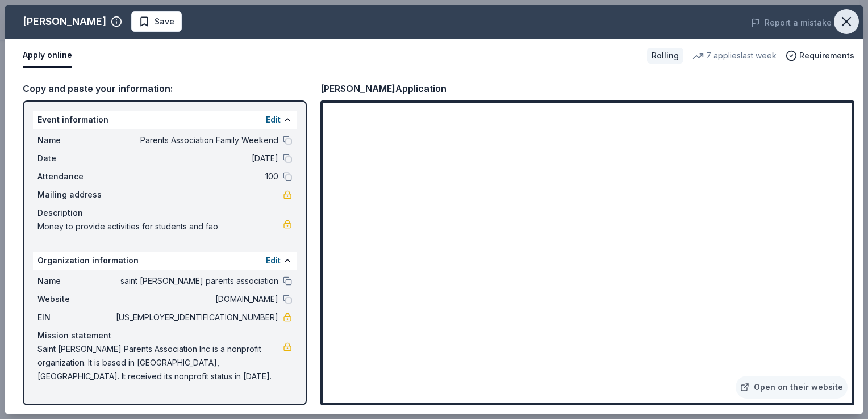 The height and width of the screenshot is (419, 868). Describe the element at coordinates (156, 22) in the screenshot. I see `button: Save` at that location.